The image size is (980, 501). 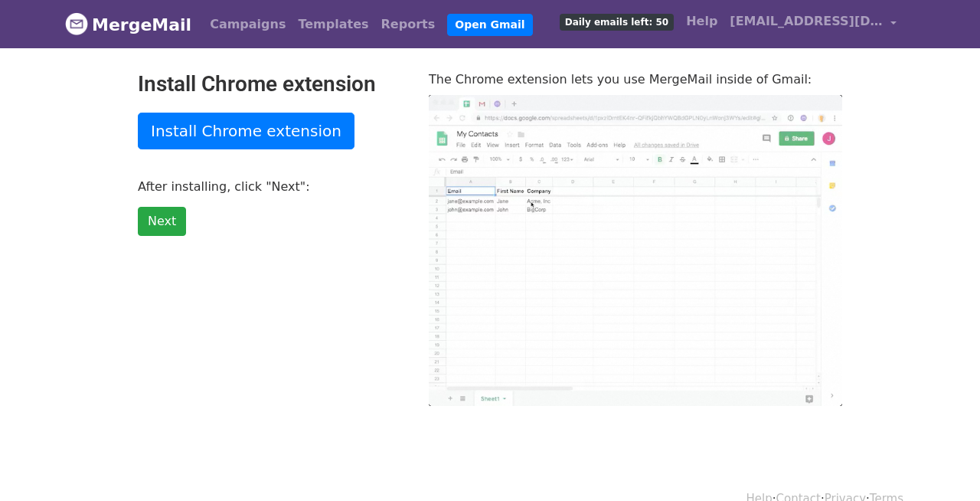 What do you see at coordinates (248, 24) in the screenshot?
I see `a: Campaigns` at bounding box center [248, 24].